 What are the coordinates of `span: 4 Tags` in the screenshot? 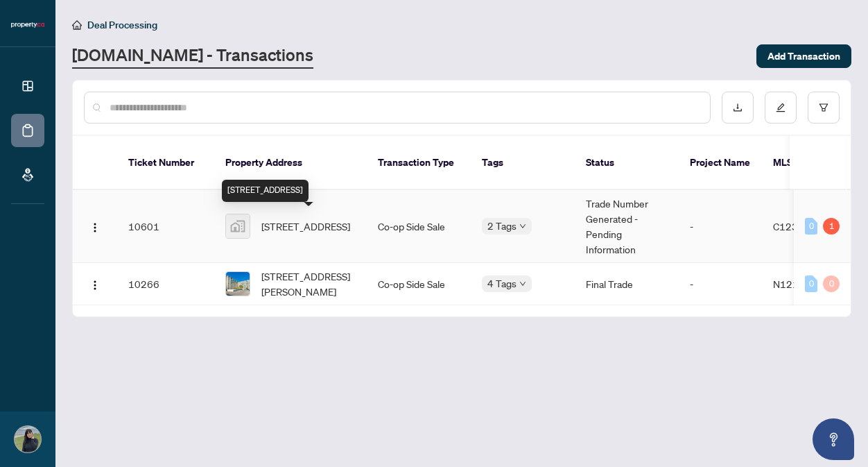 It's located at (502, 283).